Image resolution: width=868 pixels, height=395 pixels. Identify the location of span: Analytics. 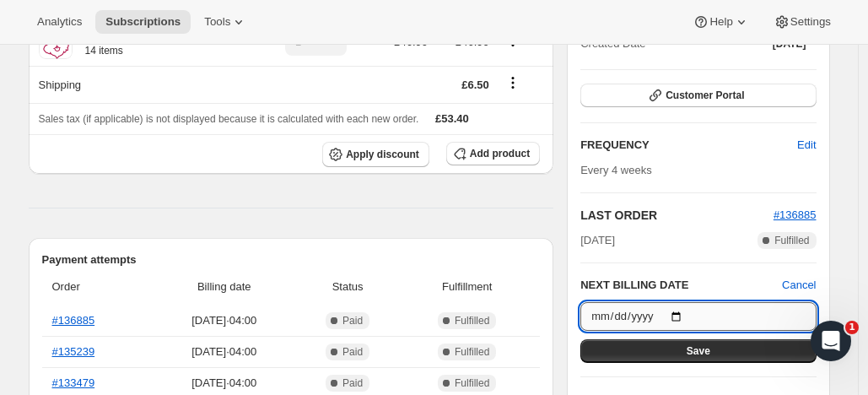
(59, 22).